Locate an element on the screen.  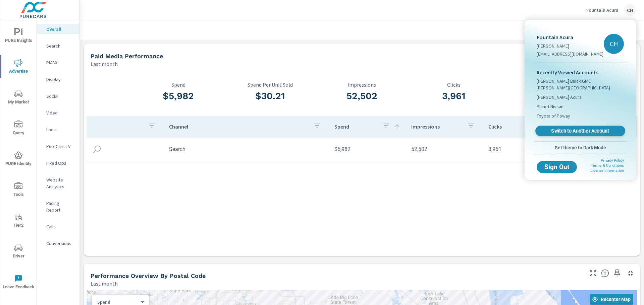
span: Set theme to Dark Mode is located at coordinates (580, 147).